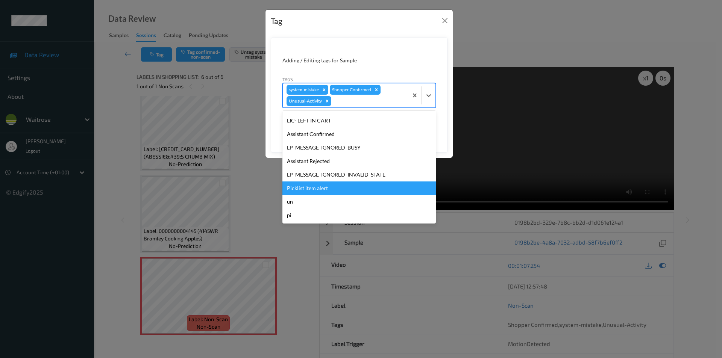 The height and width of the screenshot is (358, 722). Describe the element at coordinates (445, 21) in the screenshot. I see `button: Close` at that location.